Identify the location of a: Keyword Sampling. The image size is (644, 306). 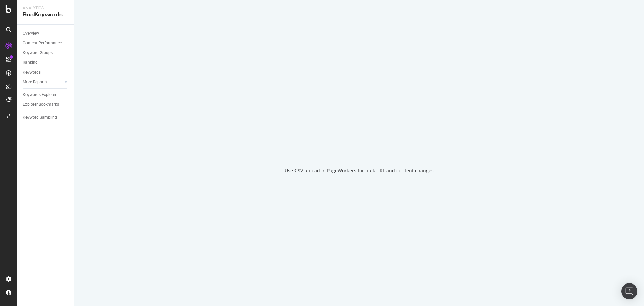
(46, 117).